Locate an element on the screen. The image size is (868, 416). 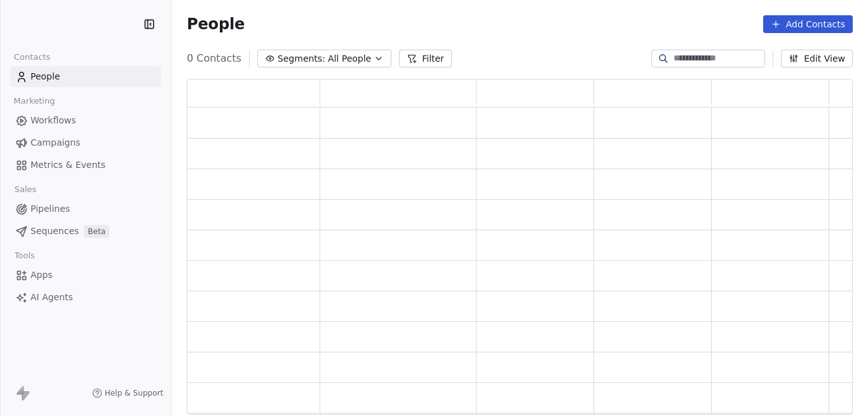
span: AI Agents is located at coordinates (51, 297).